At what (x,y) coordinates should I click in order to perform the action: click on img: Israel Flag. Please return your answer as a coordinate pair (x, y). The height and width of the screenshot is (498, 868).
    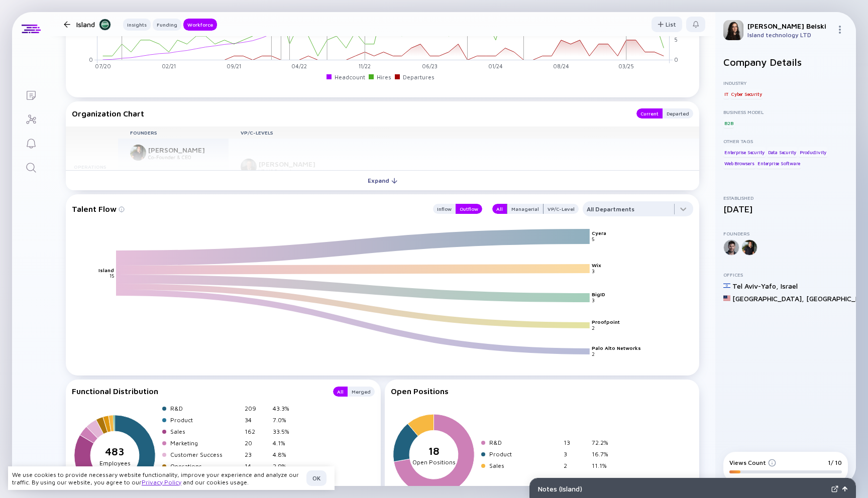
    Looking at the image, I should click on (727, 286).